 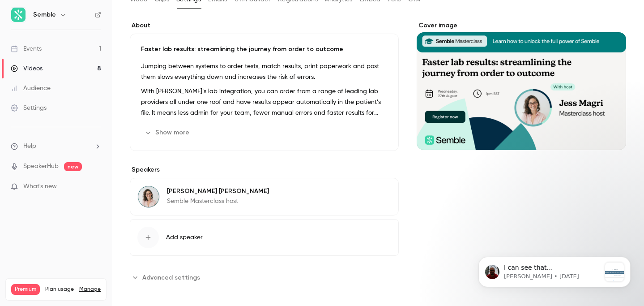 What do you see at coordinates (25, 290) in the screenshot?
I see `span: Premium` at bounding box center [25, 290].